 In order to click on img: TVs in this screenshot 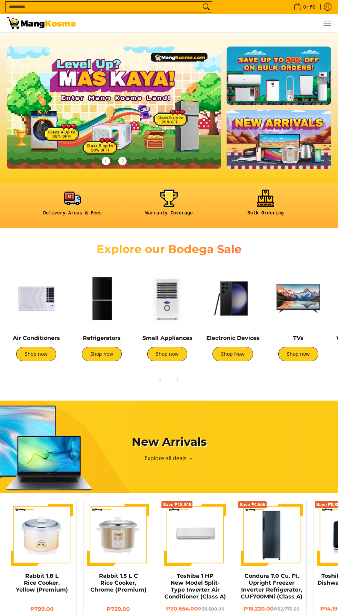, I will do `click(298, 299)`.